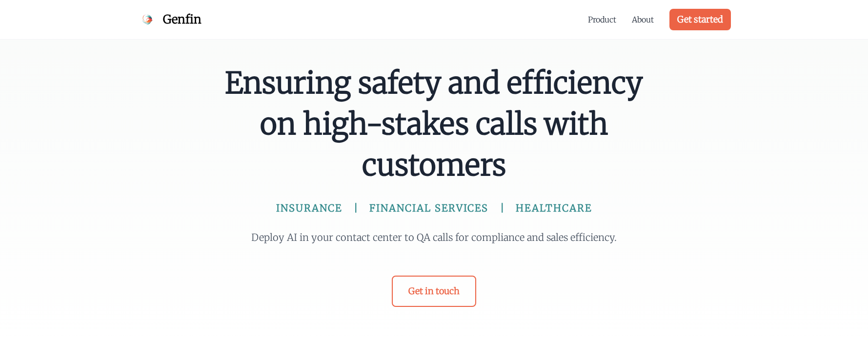 Image resolution: width=868 pixels, height=345 pixels. Describe the element at coordinates (435, 238) in the screenshot. I see `p: Deploy AI in your contact center to QA calls for compliance and sales efficiency.` at that location.